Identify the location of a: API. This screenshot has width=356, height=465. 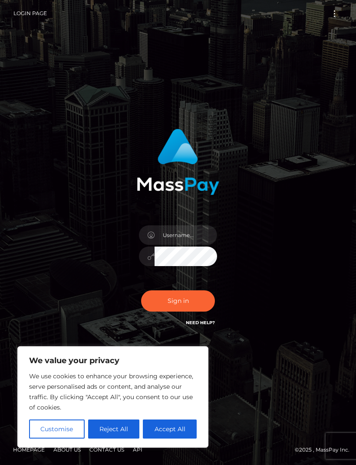
(137, 450).